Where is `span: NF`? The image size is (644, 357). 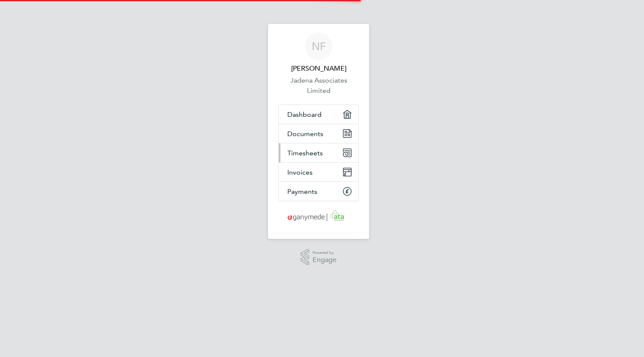 span: NF is located at coordinates (318, 46).